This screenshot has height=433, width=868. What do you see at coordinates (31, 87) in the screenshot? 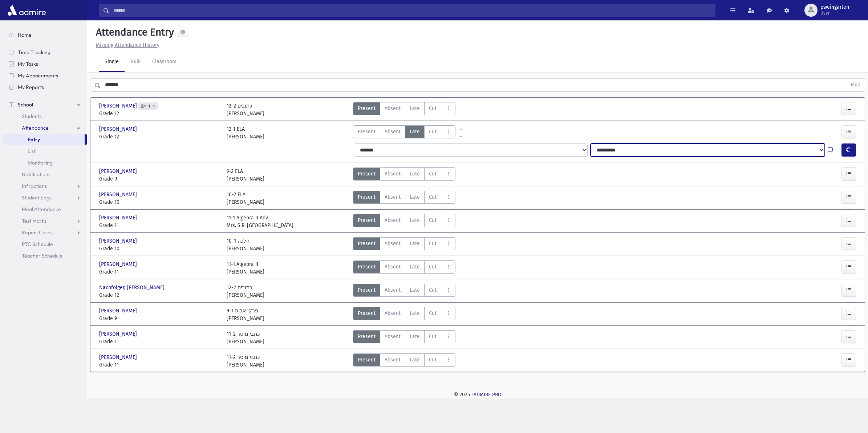
I see `span: My Reports` at bounding box center [31, 87].